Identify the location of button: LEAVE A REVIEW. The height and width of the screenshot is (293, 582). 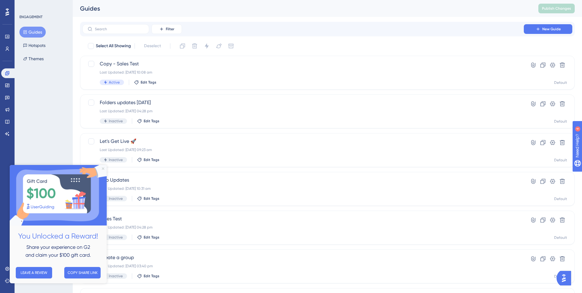
(24, 108).